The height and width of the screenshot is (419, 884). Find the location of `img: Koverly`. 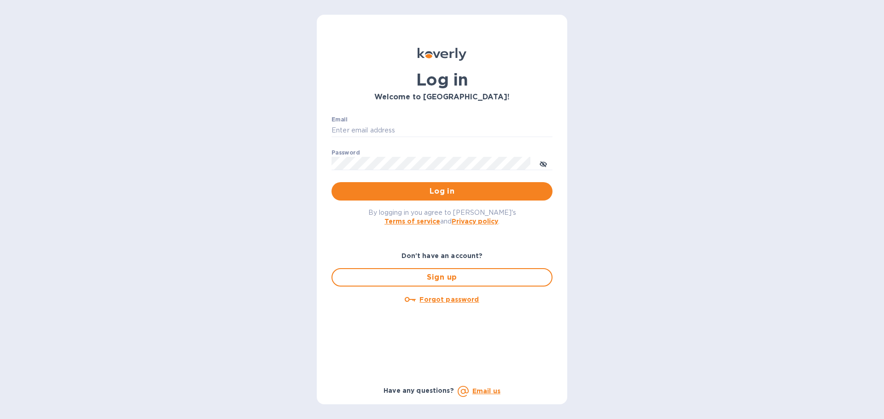

img: Koverly is located at coordinates (442, 54).